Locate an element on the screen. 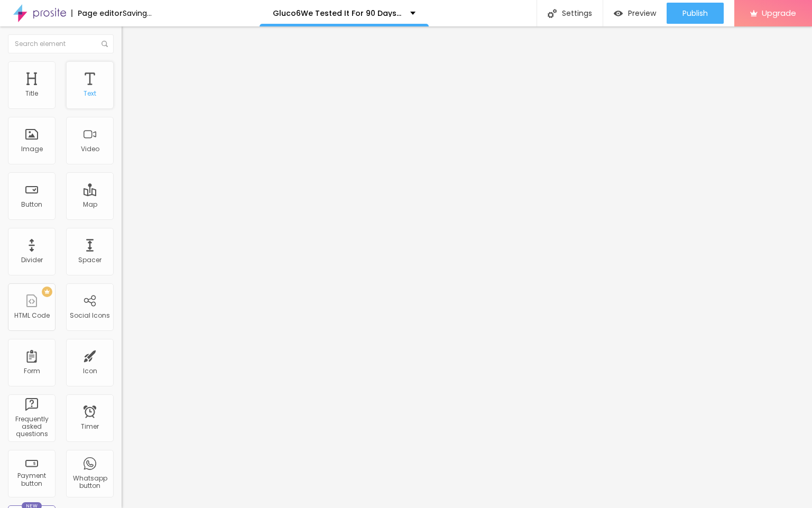 The image size is (812, 508). div: Social Icons is located at coordinates (90, 316).